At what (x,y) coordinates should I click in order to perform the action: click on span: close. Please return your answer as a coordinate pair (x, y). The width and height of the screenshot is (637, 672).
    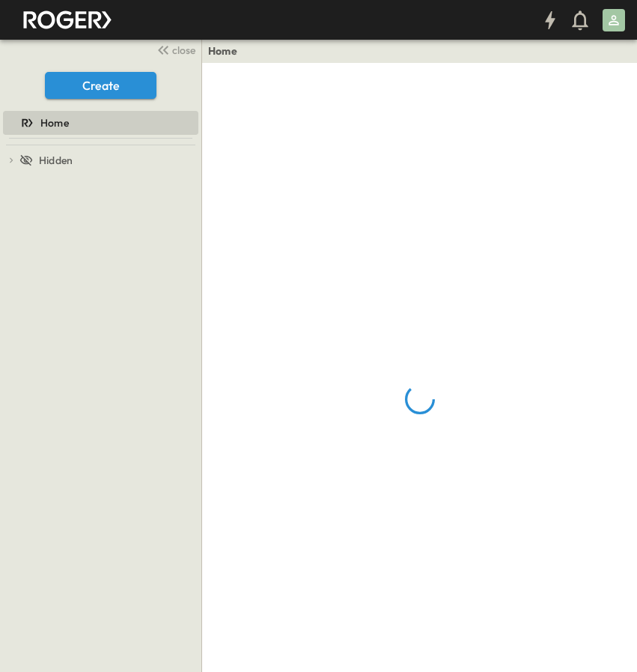
    Looking at the image, I should click on (183, 50).